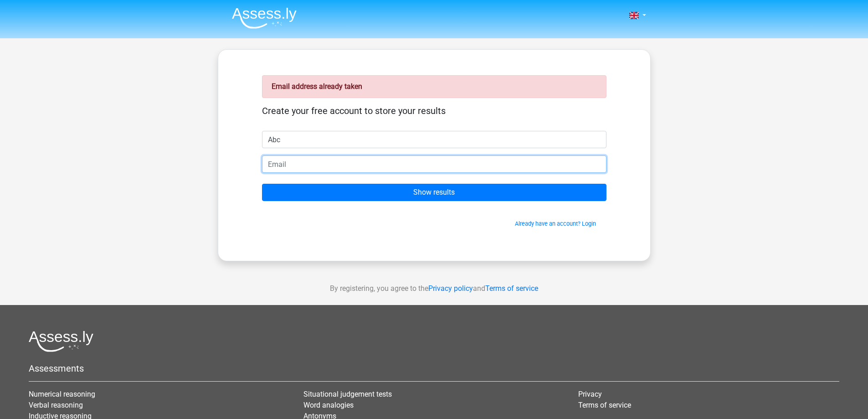 The height and width of the screenshot is (419, 868). Describe the element at coordinates (62, 394) in the screenshot. I see `a: Numerical reasoning` at that location.